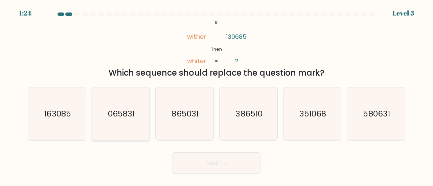 The height and width of the screenshot is (186, 433). What do you see at coordinates (217, 163) in the screenshot?
I see `button: Next` at bounding box center [217, 163].